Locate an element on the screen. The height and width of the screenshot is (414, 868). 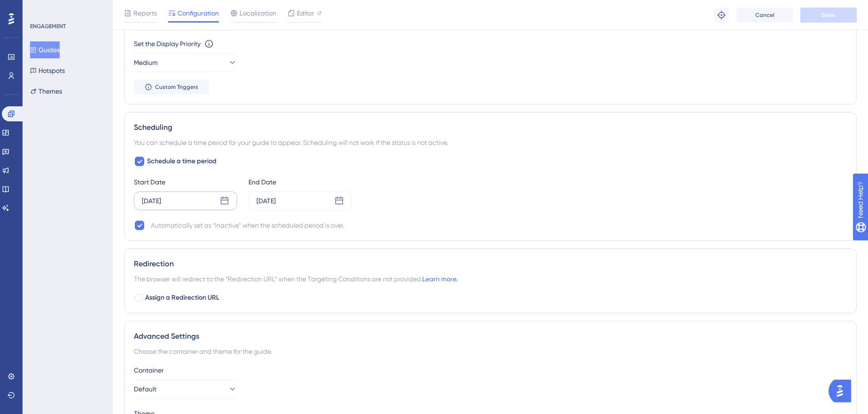
div: ENGAGEMENT is located at coordinates (48, 26).